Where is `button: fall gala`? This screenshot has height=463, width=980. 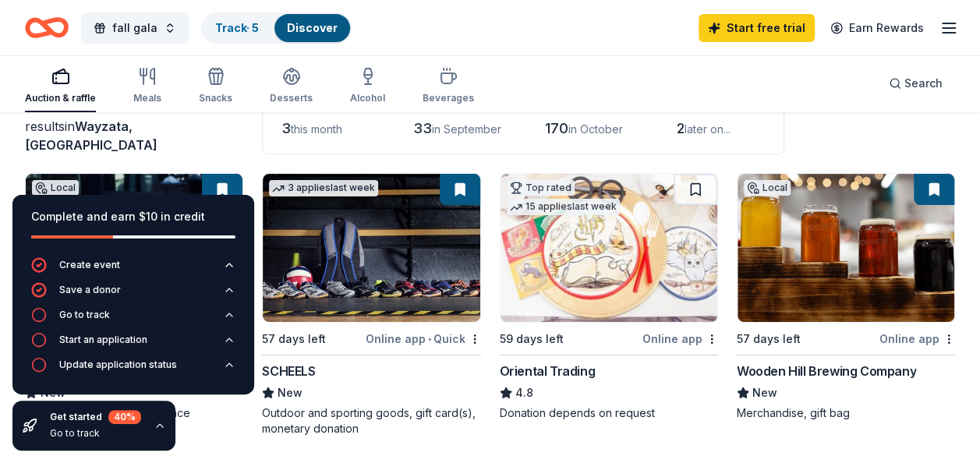 button: fall gala is located at coordinates (135, 28).